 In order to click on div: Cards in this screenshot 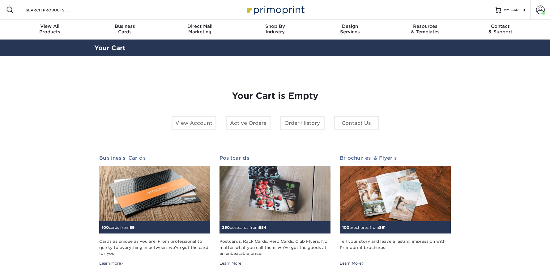, I will do `click(124, 29)`.